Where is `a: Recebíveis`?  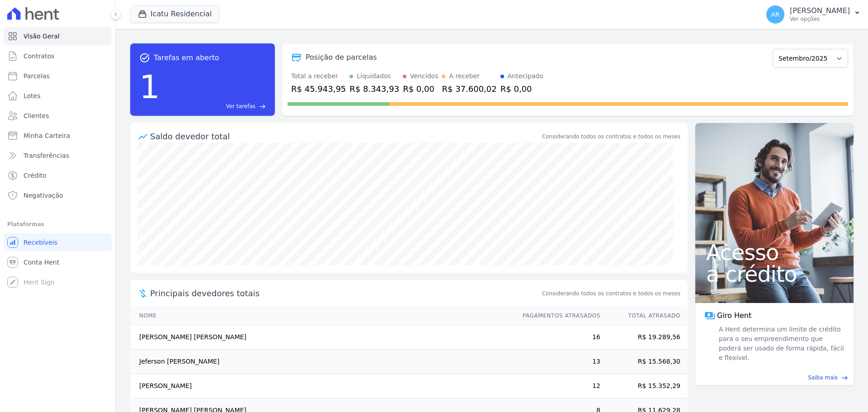 a: Recebíveis is located at coordinates (58, 242).